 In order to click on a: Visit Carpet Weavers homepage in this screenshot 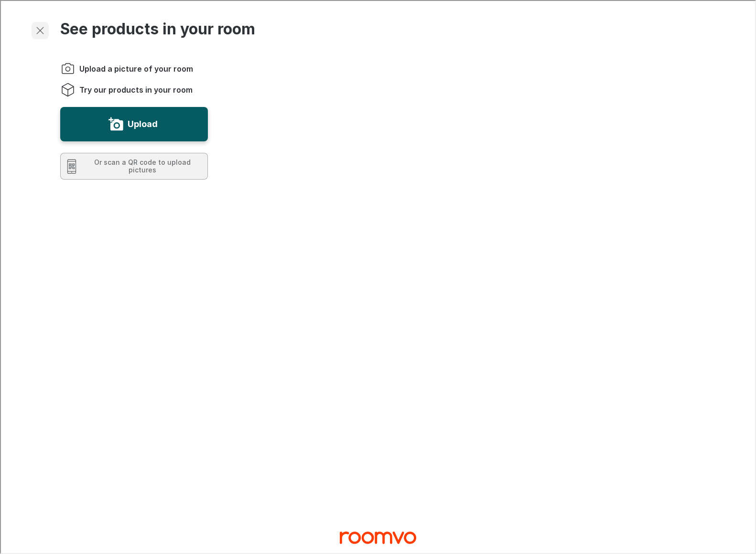, I will do `click(377, 537)`.